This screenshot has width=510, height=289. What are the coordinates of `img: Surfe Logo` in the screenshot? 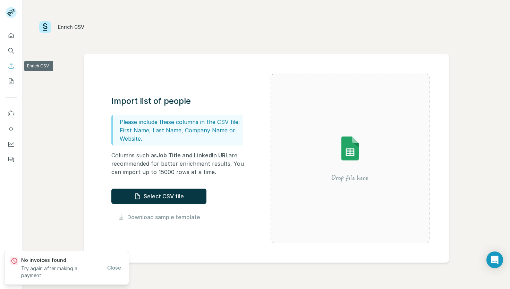 It's located at (45, 27).